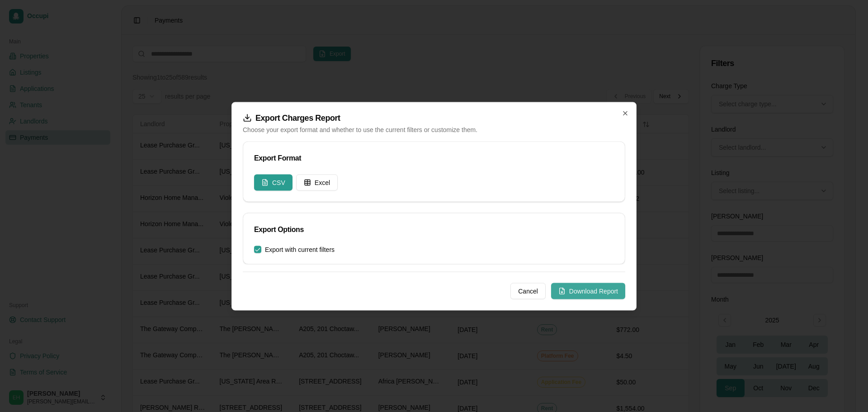 This screenshot has width=868, height=412. Describe the element at coordinates (317, 182) in the screenshot. I see `button: Excel` at that location.